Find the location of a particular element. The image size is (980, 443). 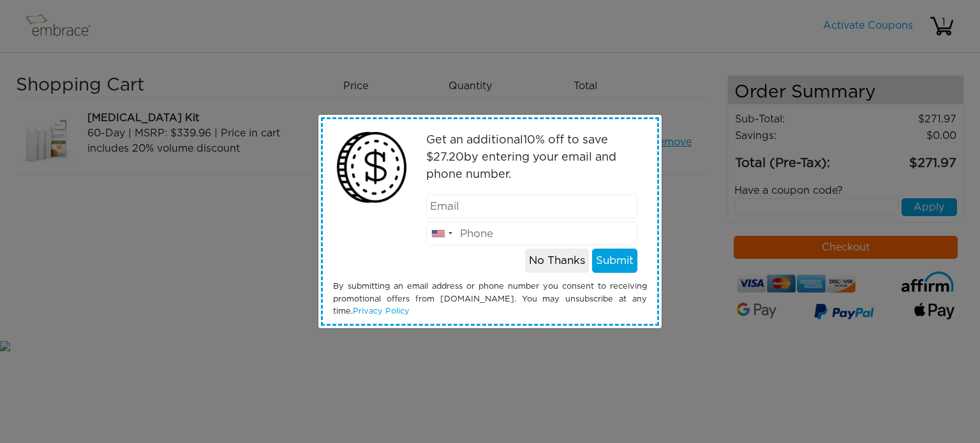

button: No Thanks is located at coordinates (557, 261).